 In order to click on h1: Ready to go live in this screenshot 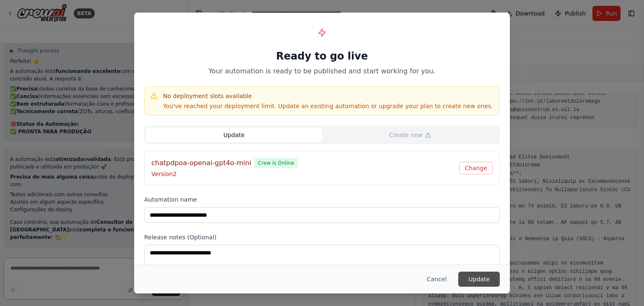, I will do `click(322, 56)`.